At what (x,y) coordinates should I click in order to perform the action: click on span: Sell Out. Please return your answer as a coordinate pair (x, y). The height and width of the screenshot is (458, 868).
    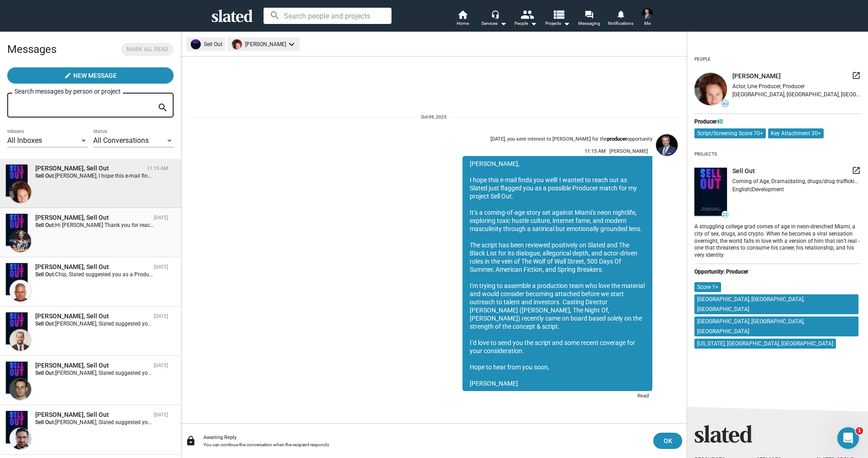
    Looking at the image, I should click on (744, 171).